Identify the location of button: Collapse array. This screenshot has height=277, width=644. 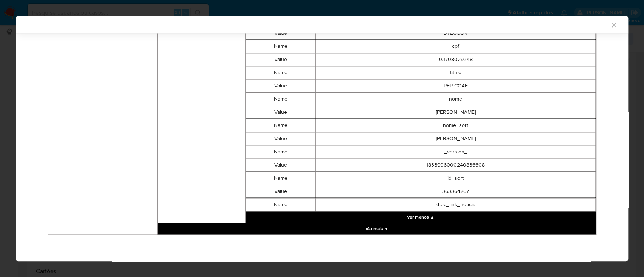
(421, 217).